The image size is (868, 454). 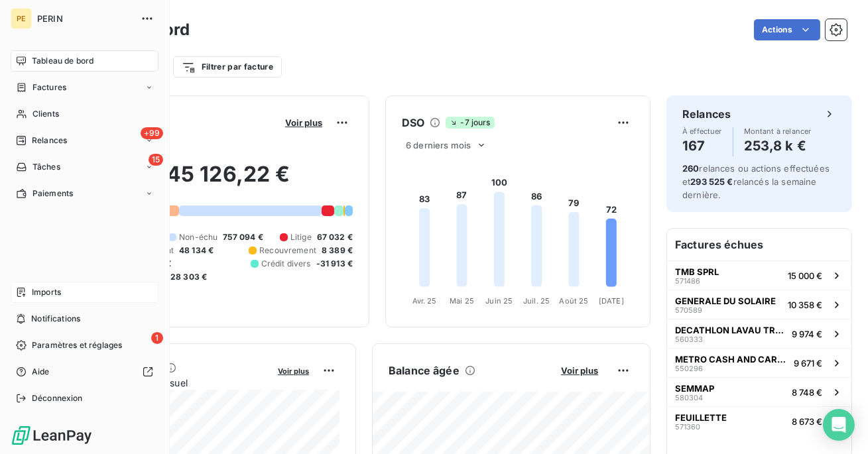 I want to click on span: SEMMAP, so click(x=694, y=389).